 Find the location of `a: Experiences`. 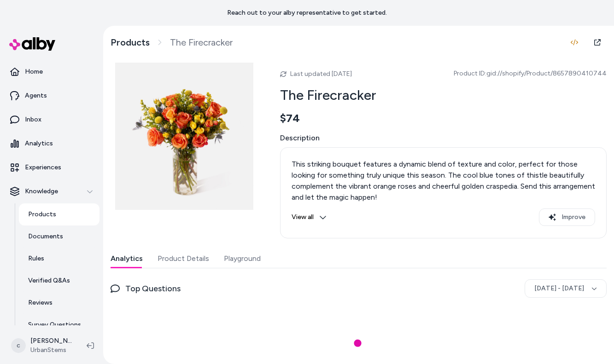

a: Experiences is located at coordinates (52, 167).